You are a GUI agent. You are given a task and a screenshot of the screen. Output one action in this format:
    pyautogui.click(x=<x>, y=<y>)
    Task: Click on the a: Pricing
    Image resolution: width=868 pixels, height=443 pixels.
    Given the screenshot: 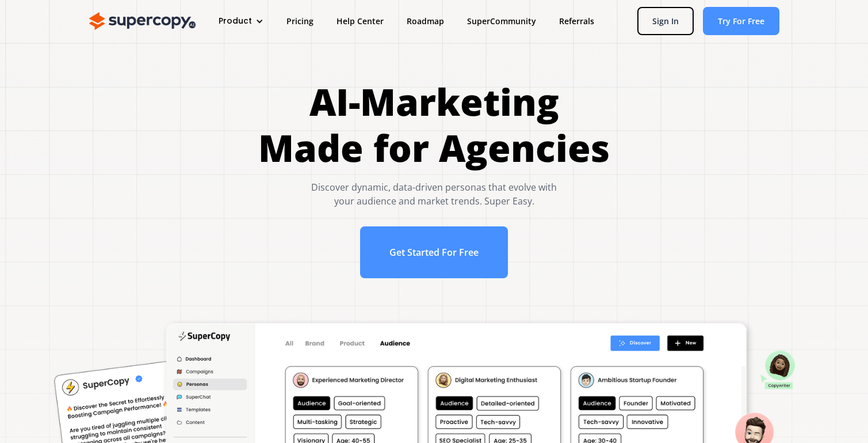 What is the action you would take?
    pyautogui.click(x=300, y=21)
    